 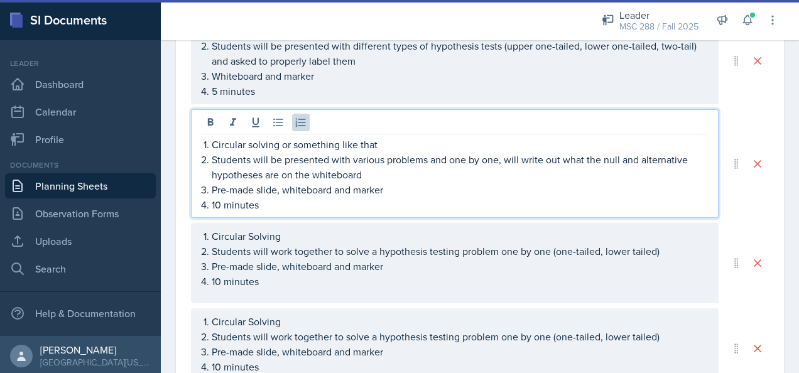 What do you see at coordinates (80, 241) in the screenshot?
I see `a: Uploads` at bounding box center [80, 241].